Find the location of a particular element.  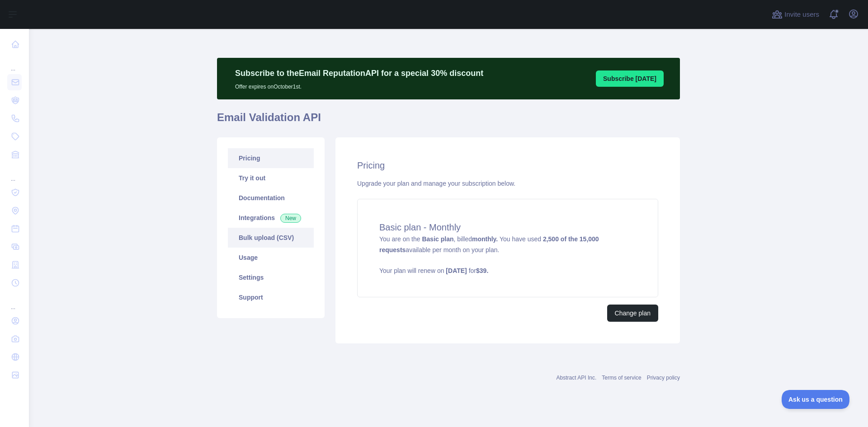

span: New is located at coordinates (291, 219).